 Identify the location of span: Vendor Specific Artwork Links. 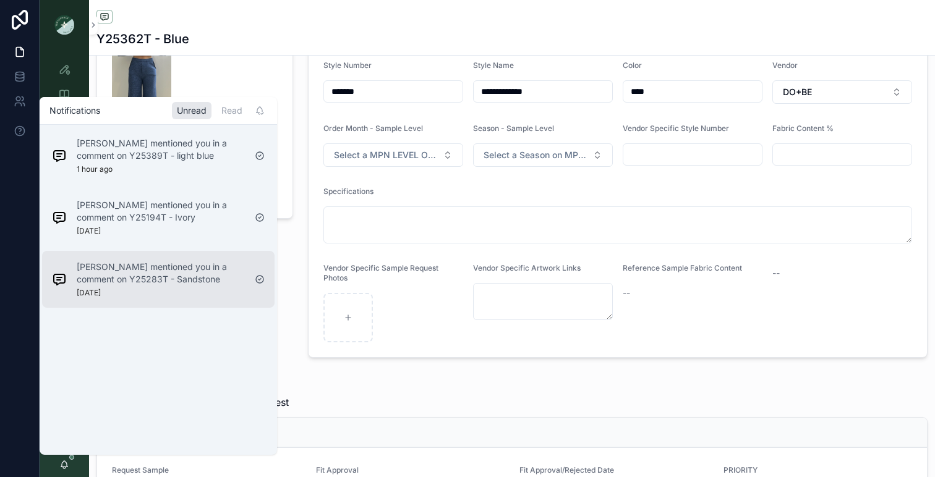
(527, 268).